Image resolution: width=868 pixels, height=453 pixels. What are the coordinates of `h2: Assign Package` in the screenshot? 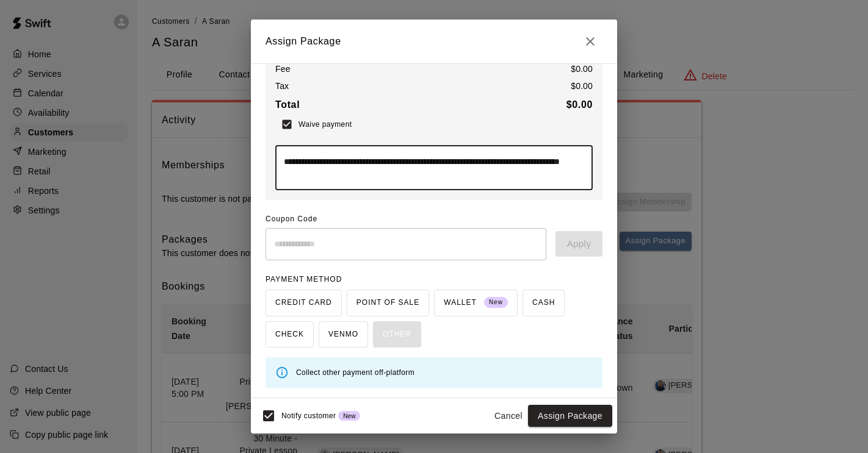 It's located at (434, 41).